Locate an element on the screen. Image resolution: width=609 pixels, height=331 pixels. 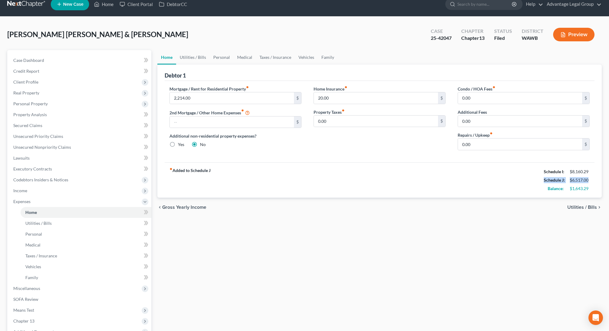
a: Secured Claims is located at coordinates (80, 126).